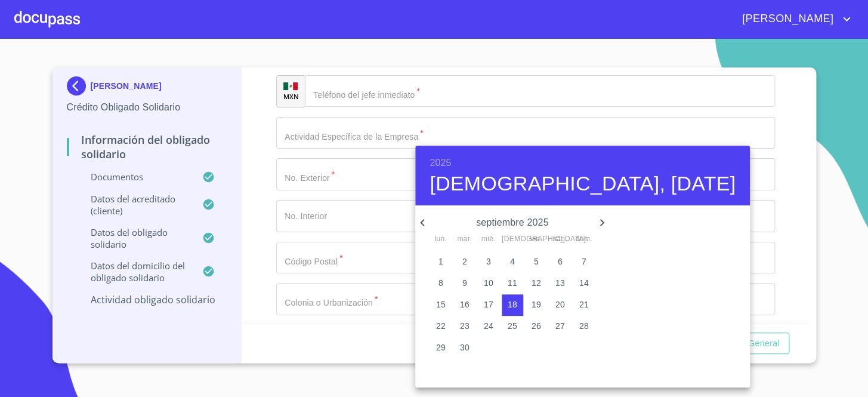 The image size is (868, 397). What do you see at coordinates (441, 347) in the screenshot?
I see `p: 29` at bounding box center [441, 347].